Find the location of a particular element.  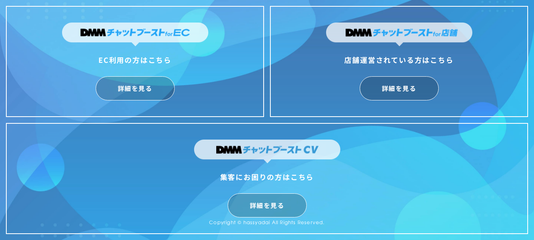

small: Copyright © hassyadai All Rights Reserved. is located at coordinates (267, 222).